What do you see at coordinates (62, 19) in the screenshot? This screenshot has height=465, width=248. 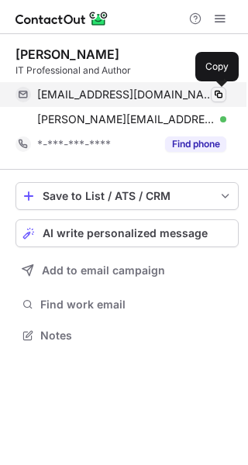 I see `img: ContactOut v5.3.10` at bounding box center [62, 19].